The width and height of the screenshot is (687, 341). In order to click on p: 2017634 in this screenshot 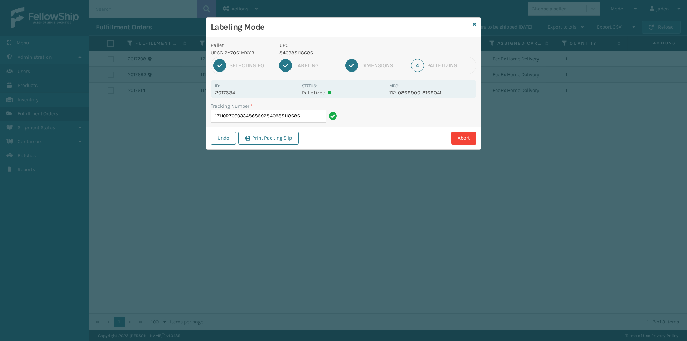, I will do `click(256, 93)`.